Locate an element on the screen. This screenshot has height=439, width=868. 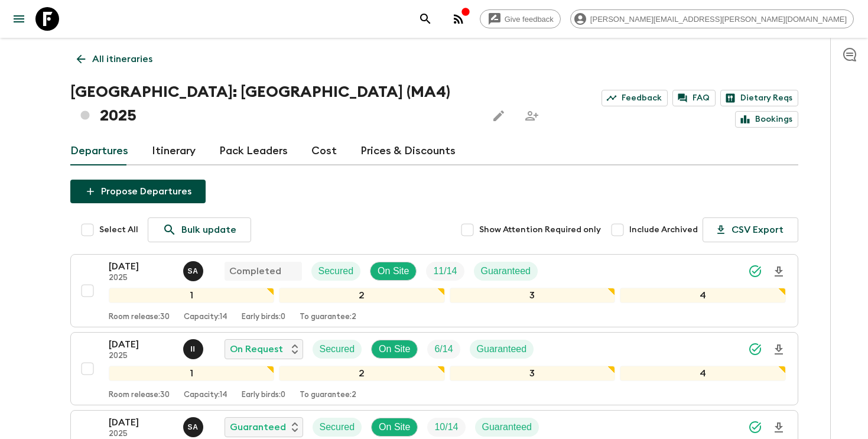
a: Itinerary is located at coordinates (174, 151).